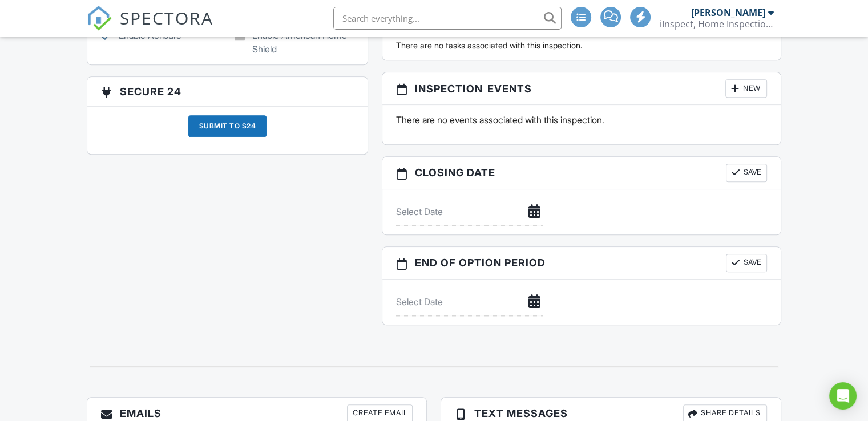 Image resolution: width=868 pixels, height=421 pixels. What do you see at coordinates (582, 120) in the screenshot?
I see `p: There are no events associated with this inspection.` at bounding box center [582, 120].